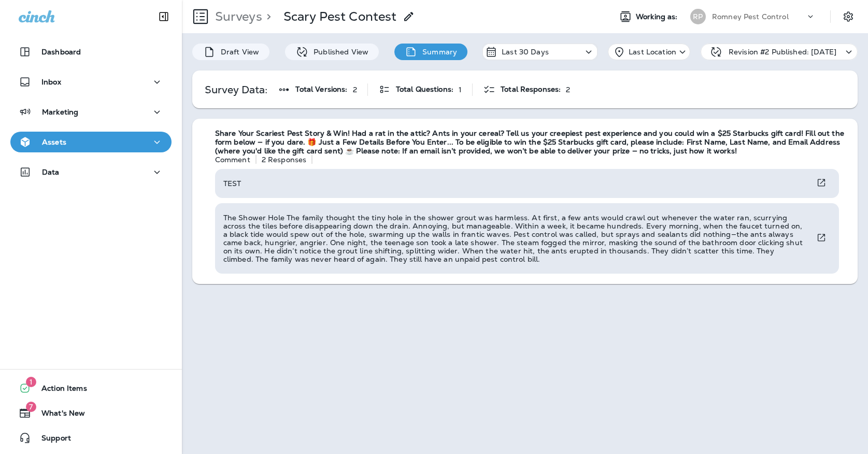 Image resolution: width=868 pixels, height=454 pixels. What do you see at coordinates (321, 89) in the screenshot?
I see `span: Total Versions:` at bounding box center [321, 89].